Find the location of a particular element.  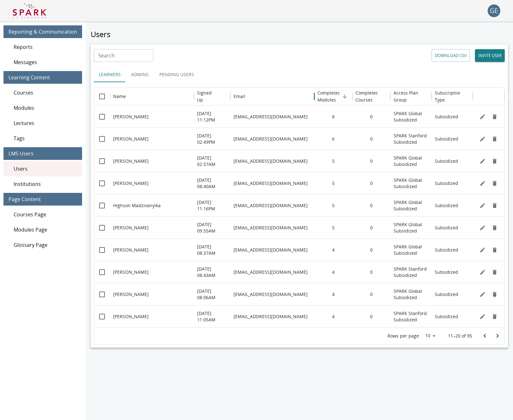

div: Tags is located at coordinates (43, 138).